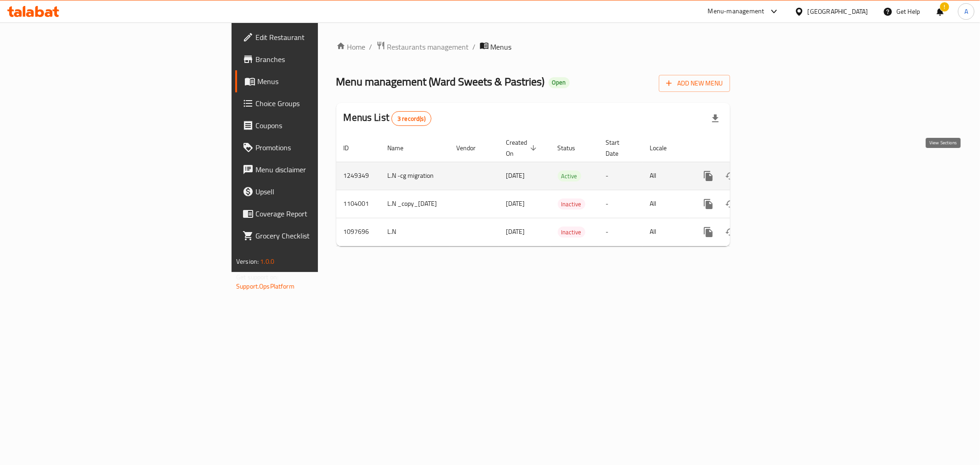 The width and height of the screenshot is (980, 465). What do you see at coordinates (321, 103) in the screenshot?
I see `span: Choice Groups` at bounding box center [321, 103].